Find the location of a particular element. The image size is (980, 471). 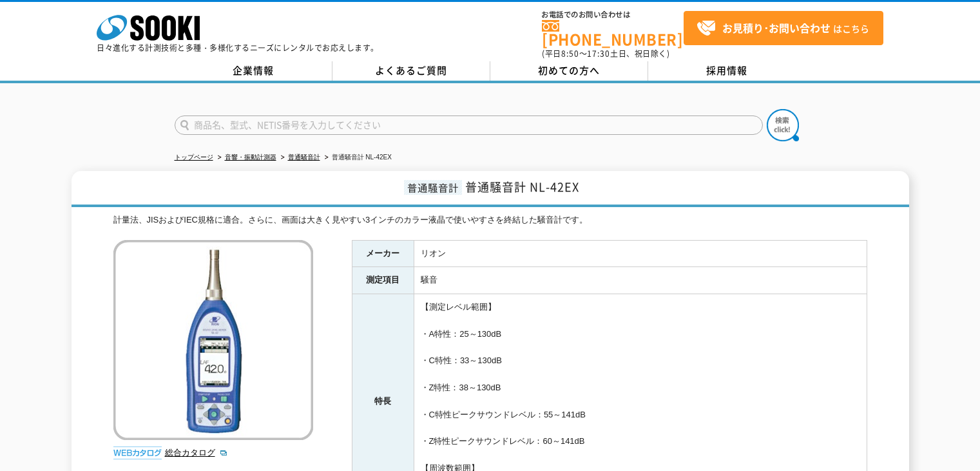

a: 企業情報 is located at coordinates (254, 71).